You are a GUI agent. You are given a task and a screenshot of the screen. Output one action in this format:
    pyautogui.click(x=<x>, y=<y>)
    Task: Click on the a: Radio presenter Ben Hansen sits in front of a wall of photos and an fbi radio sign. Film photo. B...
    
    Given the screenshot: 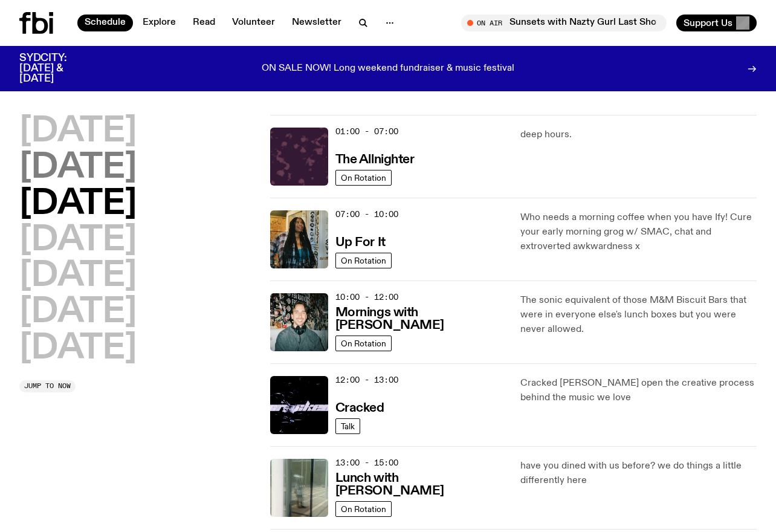 What is the action you would take?
    pyautogui.click(x=299, y=322)
    